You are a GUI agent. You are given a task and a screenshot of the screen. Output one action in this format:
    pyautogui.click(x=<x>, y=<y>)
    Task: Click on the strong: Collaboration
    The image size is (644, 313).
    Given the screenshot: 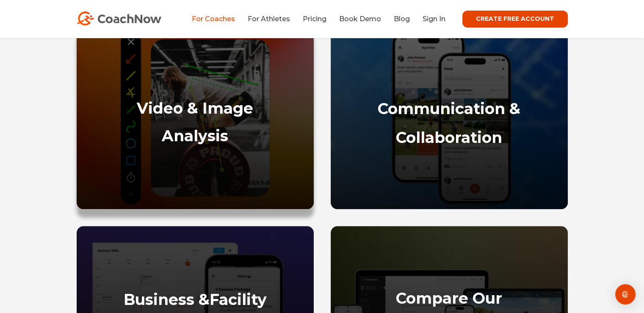 What is the action you would take?
    pyautogui.click(x=449, y=137)
    